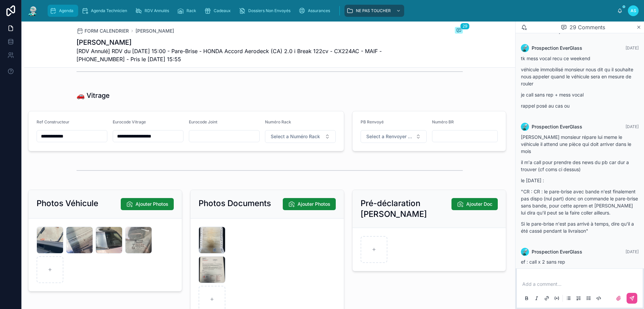 Image resolution: width=644 pixels, height=309 pixels. What do you see at coordinates (316, 11) in the screenshot?
I see `a: Assurances` at bounding box center [316, 11].